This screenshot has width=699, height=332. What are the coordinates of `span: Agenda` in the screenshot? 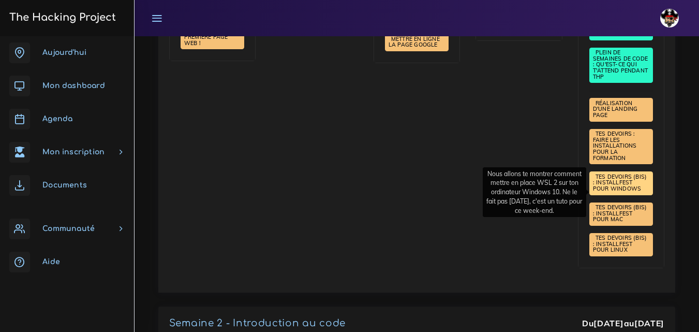 It's located at (57, 119).